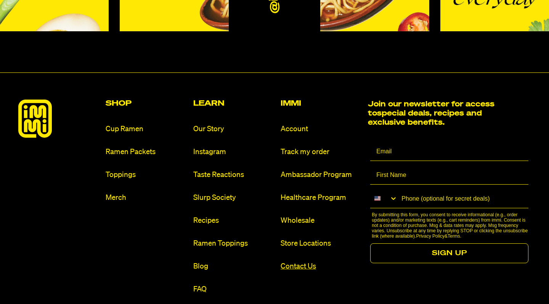 Image resolution: width=549 pixels, height=304 pixels. I want to click on a: Ramen Toppings, so click(234, 243).